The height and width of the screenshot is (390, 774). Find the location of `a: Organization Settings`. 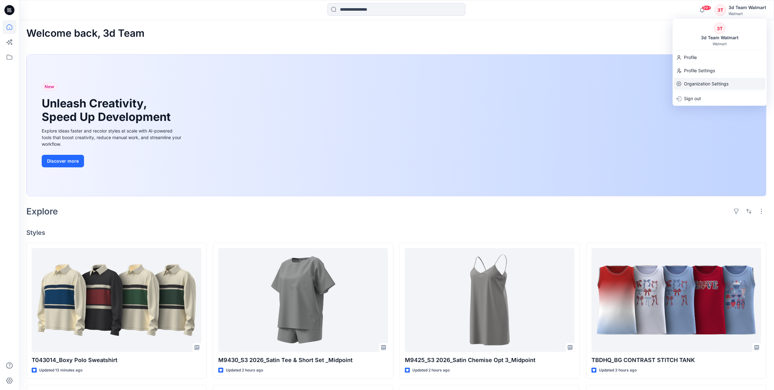

a: Organization Settings is located at coordinates (720, 84).